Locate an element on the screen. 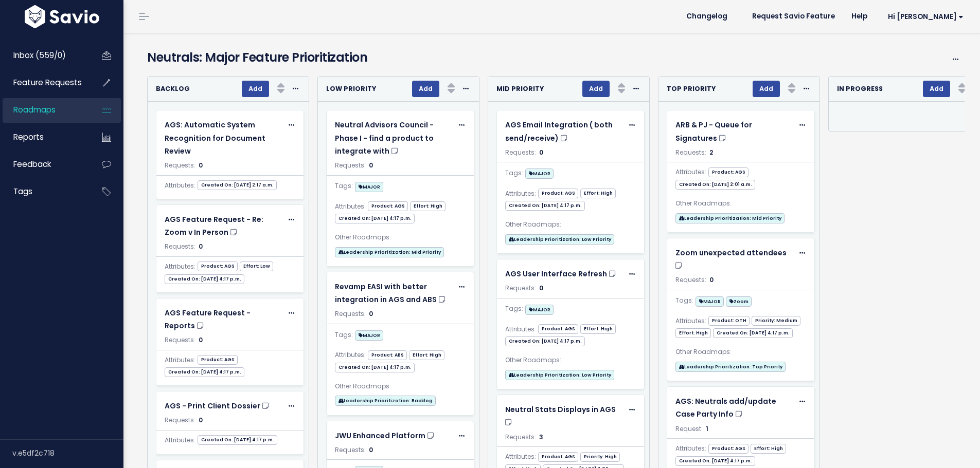 The height and width of the screenshot is (468, 980). span: Roadmaps is located at coordinates (34, 110).